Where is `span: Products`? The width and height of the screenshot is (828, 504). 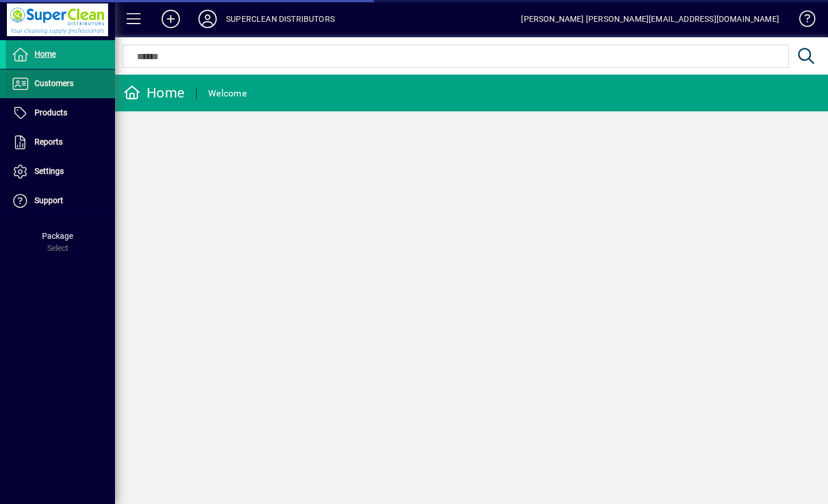
span: Products is located at coordinates (50, 112).